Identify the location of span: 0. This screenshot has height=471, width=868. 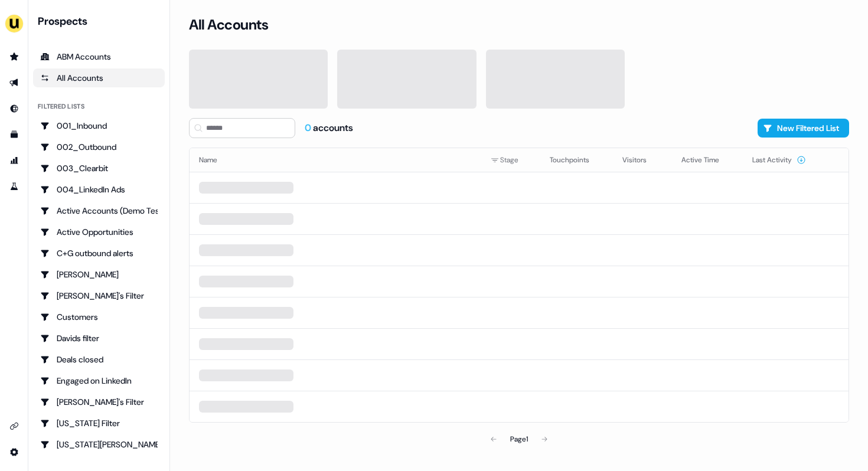
(309, 128).